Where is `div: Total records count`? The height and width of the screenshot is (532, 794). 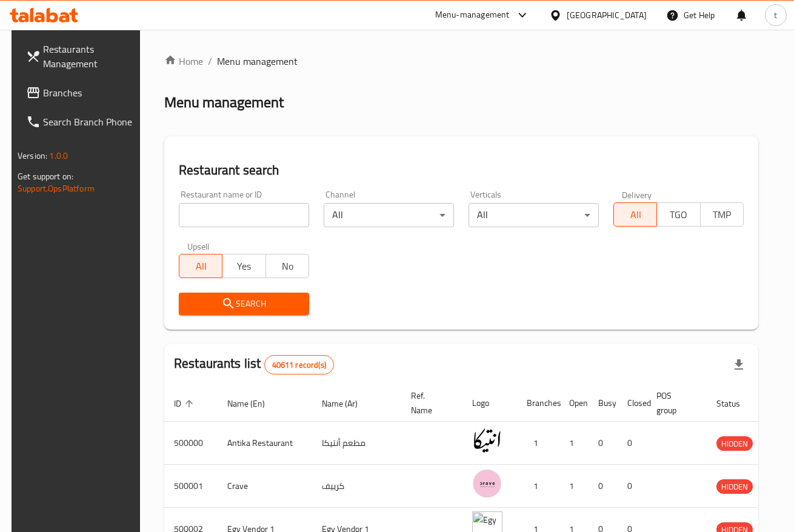 div: Total records count is located at coordinates (299, 365).